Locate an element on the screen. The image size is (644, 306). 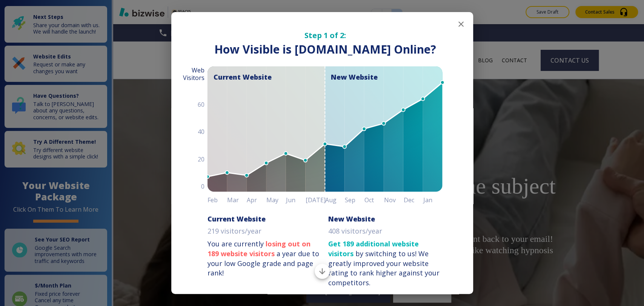
h6: Current Website is located at coordinates (237, 219).